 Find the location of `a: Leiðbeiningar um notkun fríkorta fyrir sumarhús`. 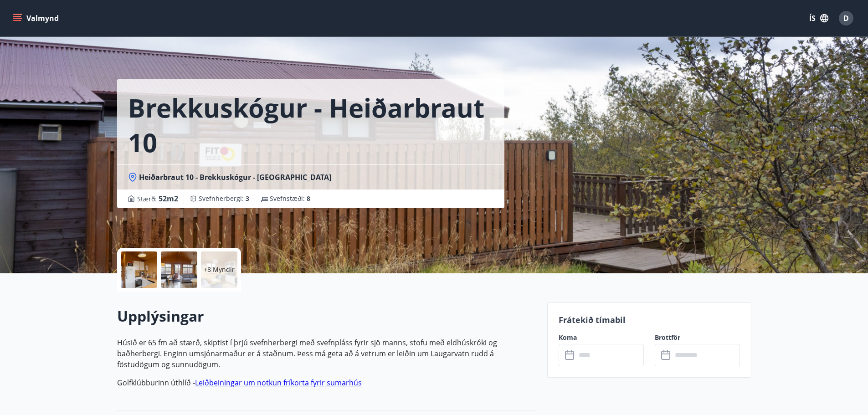

a: Leiðbeiningar um notkun fríkorta fyrir sumarhús is located at coordinates (278, 383).